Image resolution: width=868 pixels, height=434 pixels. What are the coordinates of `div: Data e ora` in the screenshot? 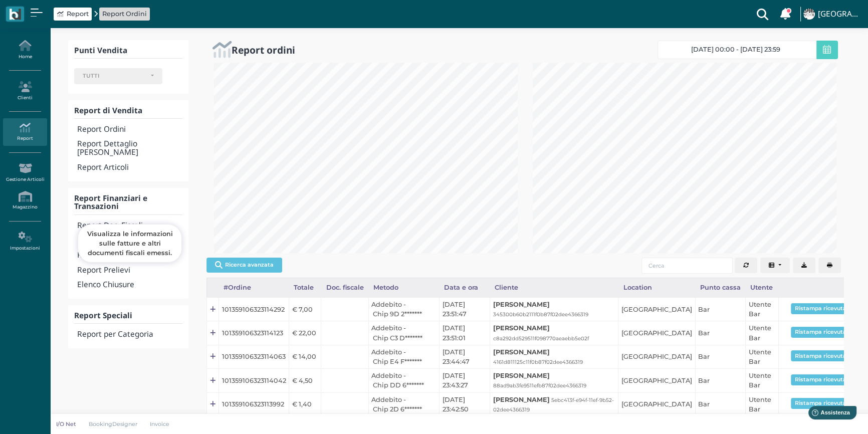 It's located at (464, 287).